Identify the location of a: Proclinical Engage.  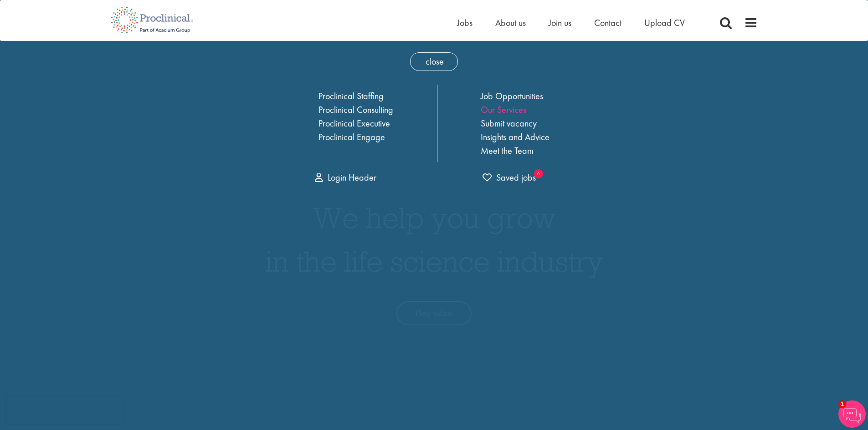
(352, 137).